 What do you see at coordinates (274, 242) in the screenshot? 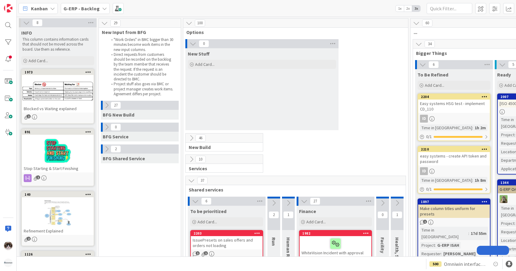
I see `span: Run` at bounding box center [274, 242].